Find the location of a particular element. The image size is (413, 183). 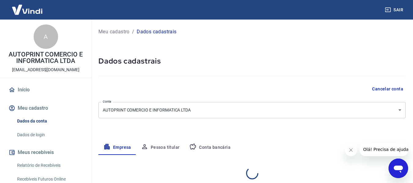

a: Dados de login is located at coordinates (49, 135).